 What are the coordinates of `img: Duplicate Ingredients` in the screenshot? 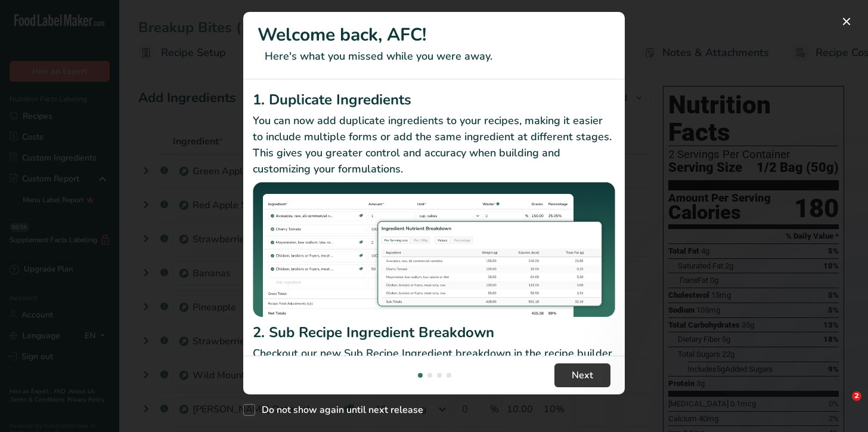 It's located at (434, 249).